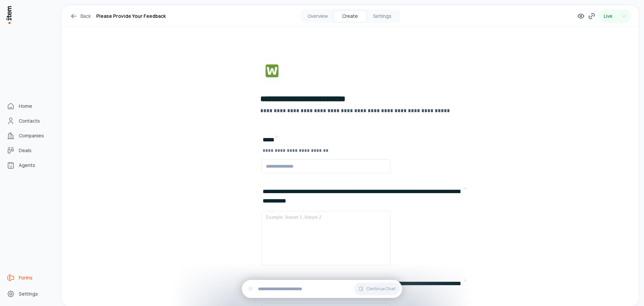 Image resolution: width=644 pixels, height=306 pixels. I want to click on a: Agents, so click(29, 165).